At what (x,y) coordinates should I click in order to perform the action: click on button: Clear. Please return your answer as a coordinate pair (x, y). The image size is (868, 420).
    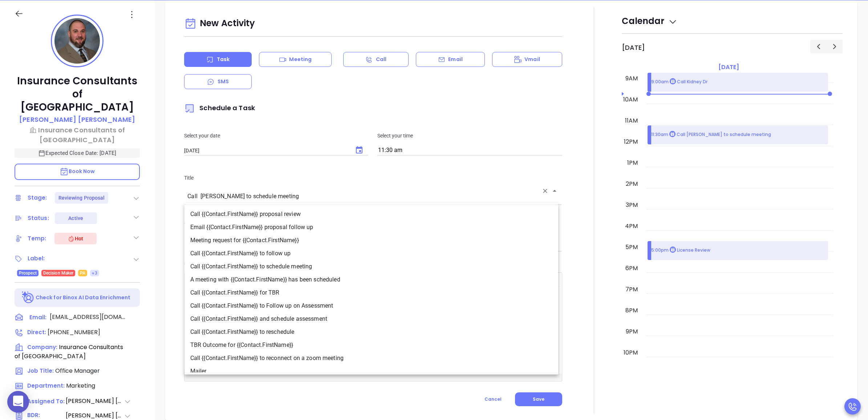
    Looking at the image, I should click on (545, 190).